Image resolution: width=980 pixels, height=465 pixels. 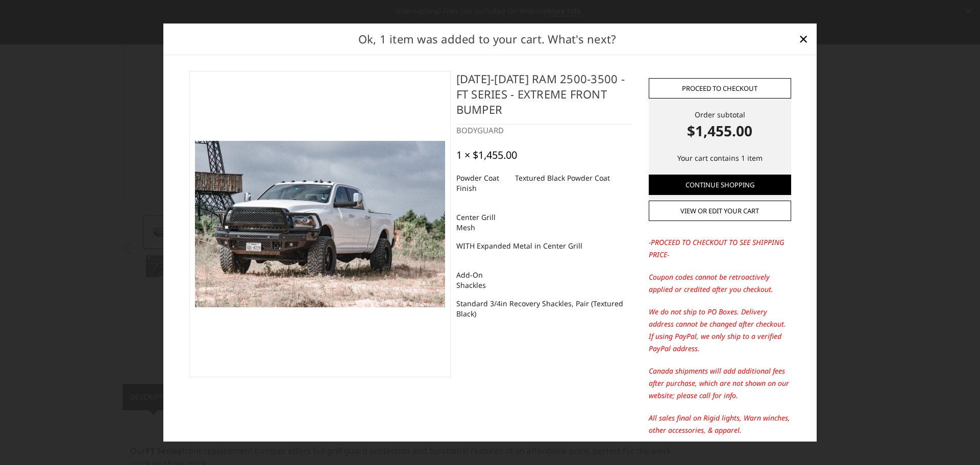 I want to click on dd: WITH Expanded Metal in Center Grill, so click(x=519, y=246).